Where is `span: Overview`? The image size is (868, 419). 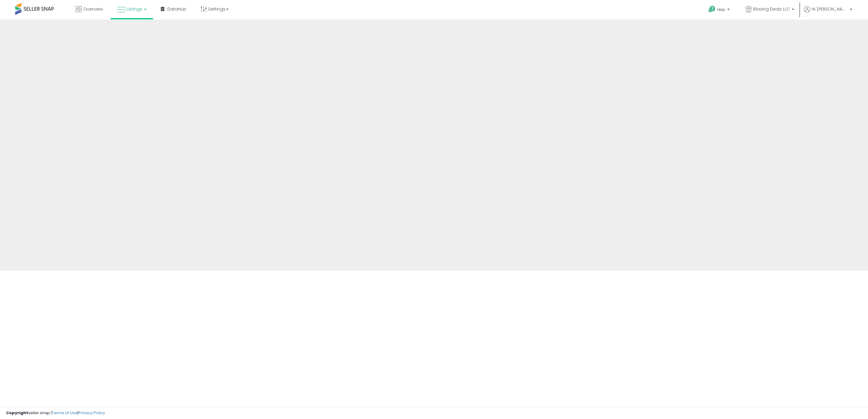
span: Overview is located at coordinates (93, 9).